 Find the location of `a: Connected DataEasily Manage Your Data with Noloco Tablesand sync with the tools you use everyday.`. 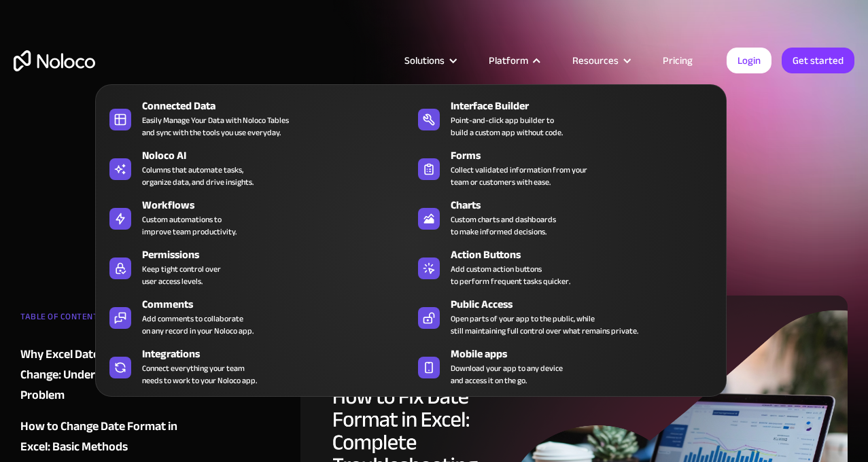

a: Connected DataEasily Manage Your Data with Noloco Tablesand sync with the tools you use everyday. is located at coordinates (256, 118).